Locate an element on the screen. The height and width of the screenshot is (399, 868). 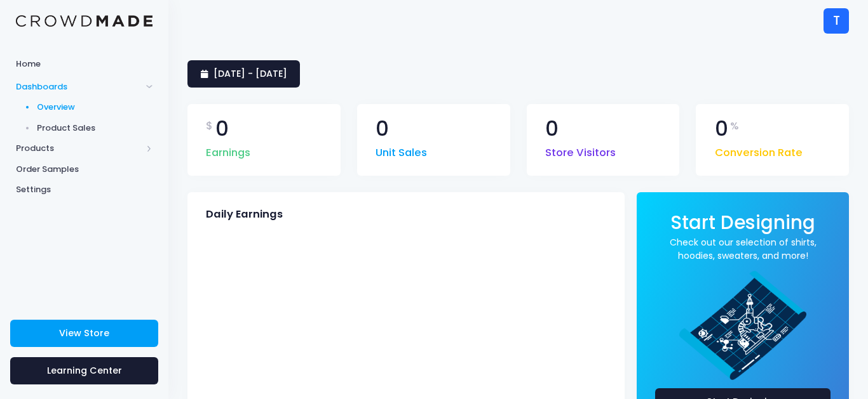
div: T is located at coordinates (837, 21).